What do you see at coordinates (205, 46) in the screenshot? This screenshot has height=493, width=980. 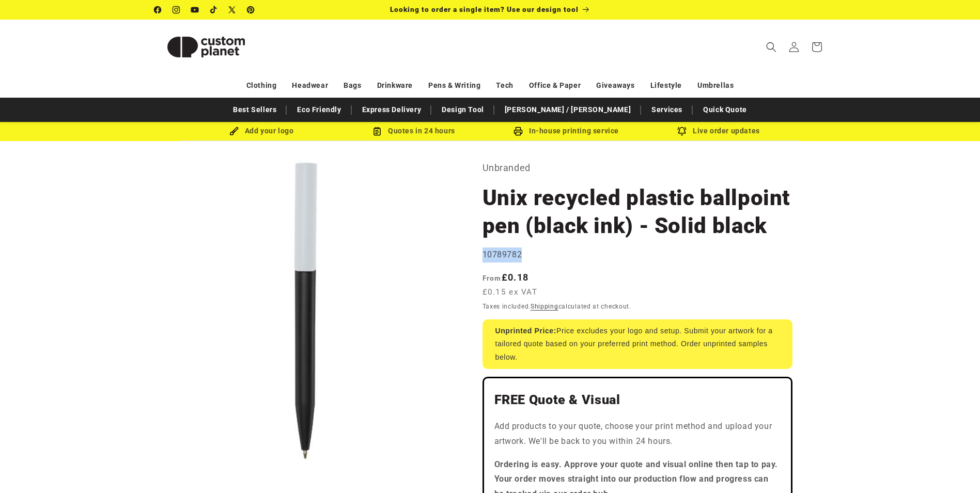 I see `a: Custom Planet` at bounding box center [205, 46].